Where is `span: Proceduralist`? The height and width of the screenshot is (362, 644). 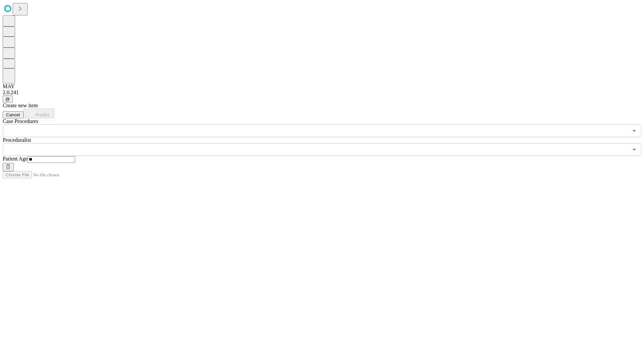 span: Proceduralist is located at coordinates (17, 140).